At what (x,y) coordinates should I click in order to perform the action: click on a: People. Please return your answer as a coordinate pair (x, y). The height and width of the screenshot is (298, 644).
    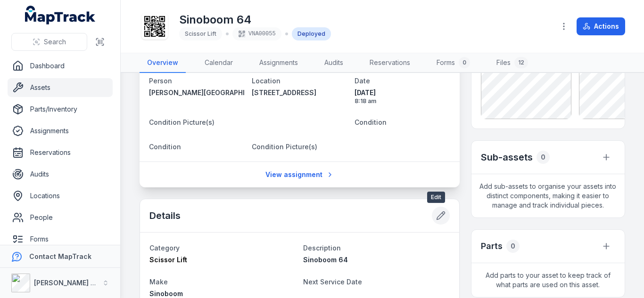
    Looking at the image, I should click on (60, 218).